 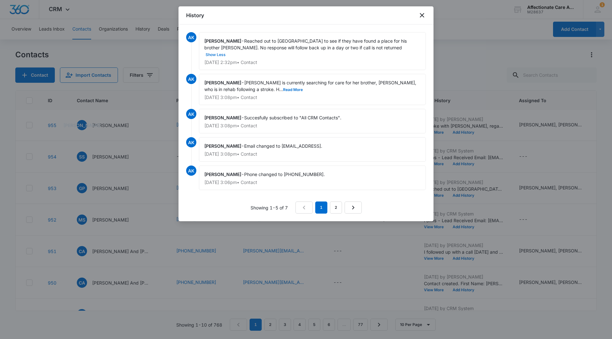 What do you see at coordinates (353, 208) in the screenshot?
I see `a: Next Page` at bounding box center [353, 208].